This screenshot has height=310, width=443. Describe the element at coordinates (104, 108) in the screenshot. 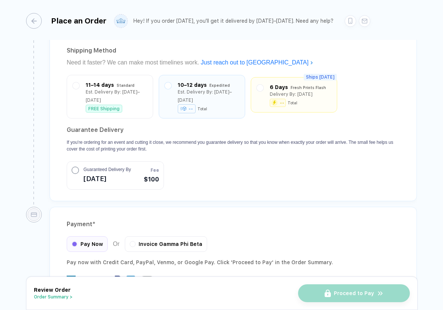

I see `div: FREE Shipping` at that location.